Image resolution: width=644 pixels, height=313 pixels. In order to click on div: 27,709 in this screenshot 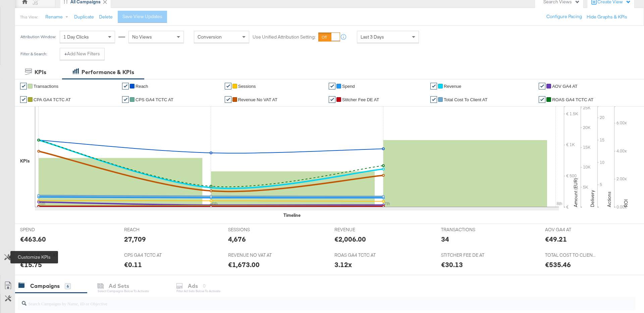, I will do `click(135, 239)`.